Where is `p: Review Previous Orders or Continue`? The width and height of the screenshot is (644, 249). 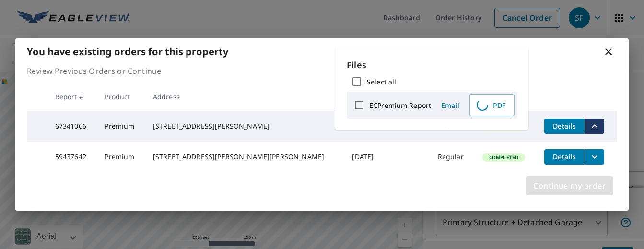 p: Review Previous Orders or Continue is located at coordinates (322, 71).